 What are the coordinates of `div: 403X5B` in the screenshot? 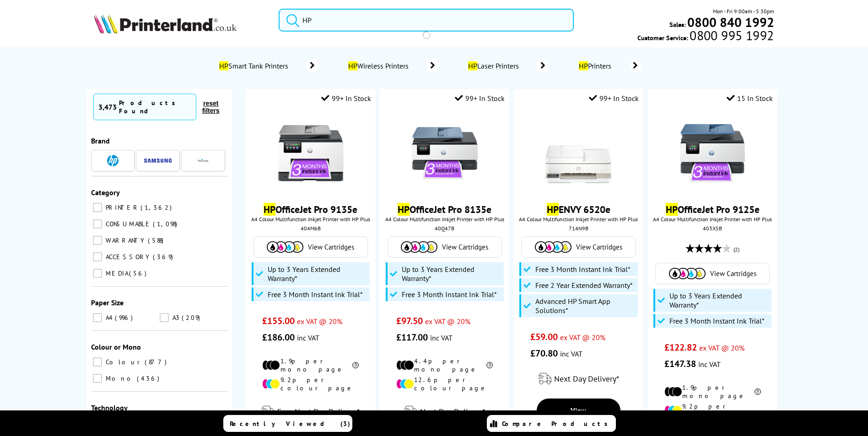 It's located at (712, 228).